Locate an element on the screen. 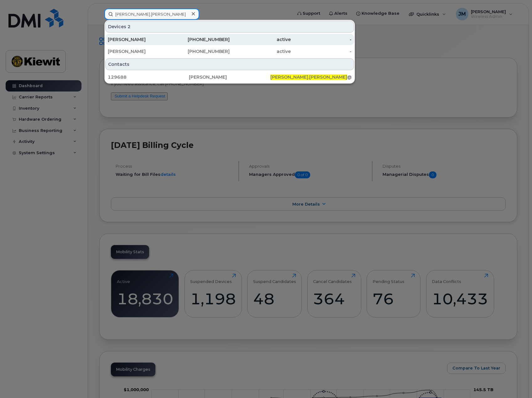  span: 2 is located at coordinates (129, 26).